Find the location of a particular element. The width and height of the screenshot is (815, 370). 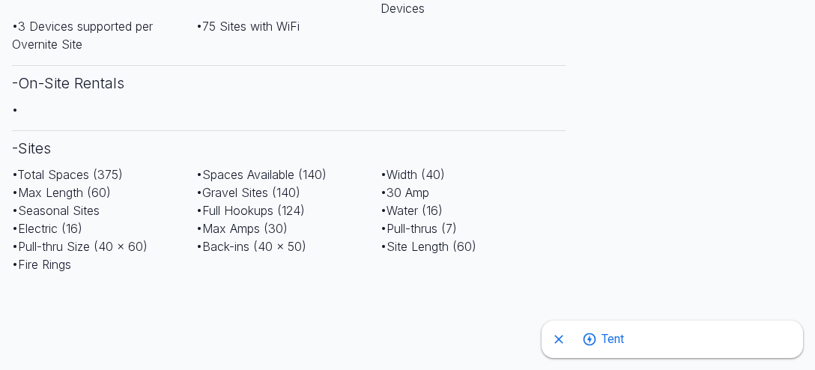

span: • Max Amps (30) is located at coordinates (242, 229).